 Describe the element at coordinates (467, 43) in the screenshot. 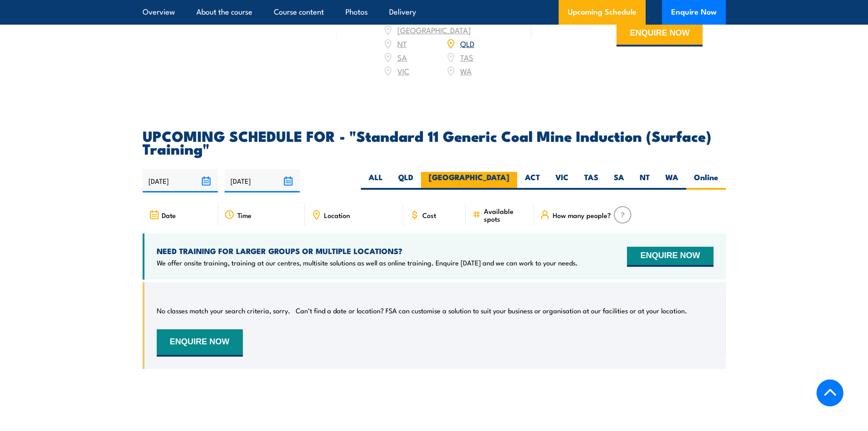

I see `a: QLD` at that location.